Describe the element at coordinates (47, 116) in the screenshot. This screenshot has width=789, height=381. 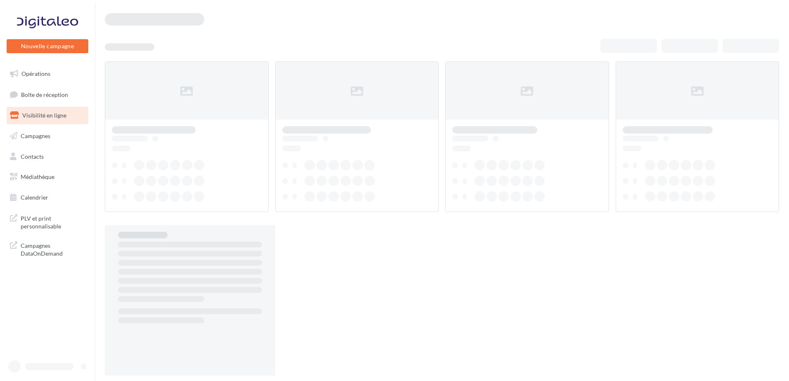
I see `a: Visibilité en ligne` at that location.